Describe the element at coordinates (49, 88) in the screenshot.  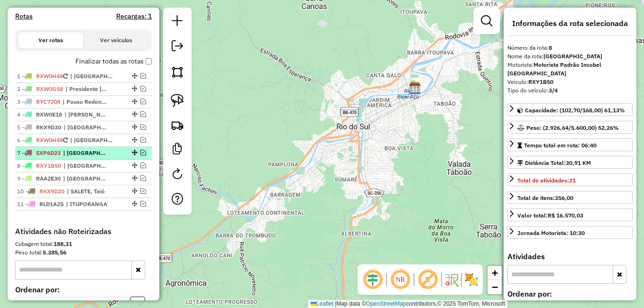
I see `span: RXW0G58` at that location.